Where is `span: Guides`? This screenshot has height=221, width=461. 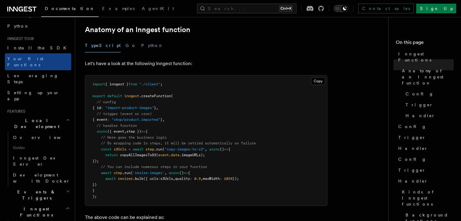
span: Guides is located at coordinates (41, 148).